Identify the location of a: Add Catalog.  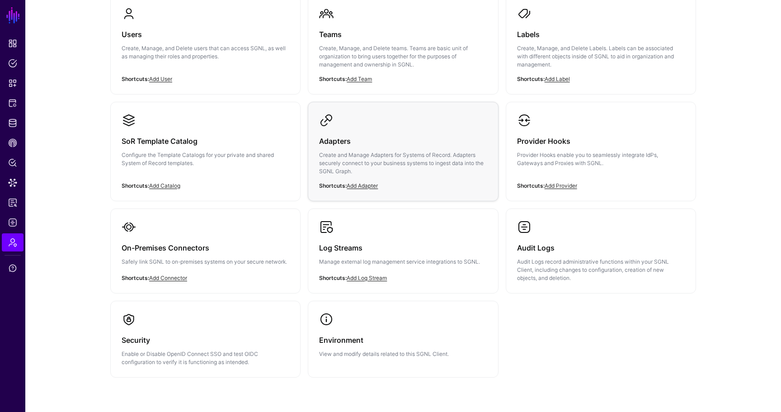
(164, 185).